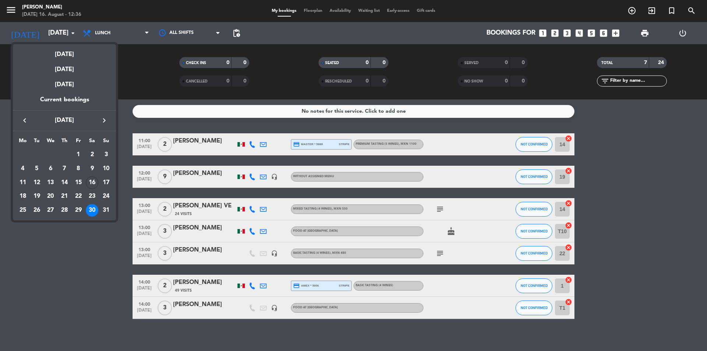 The height and width of the screenshot is (351, 707). Describe the element at coordinates (64, 142) in the screenshot. I see `th: Thursday` at that location.